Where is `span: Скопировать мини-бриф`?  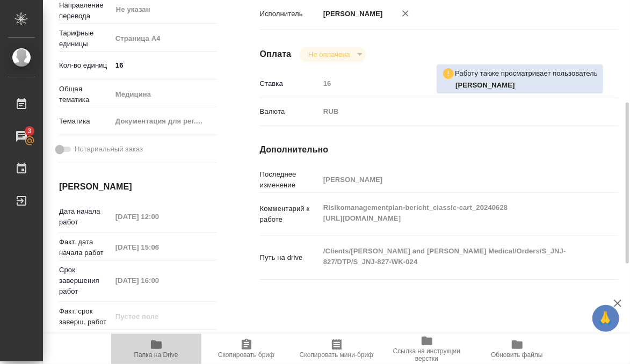
span: Скопировать мини-бриф is located at coordinates (336, 355).